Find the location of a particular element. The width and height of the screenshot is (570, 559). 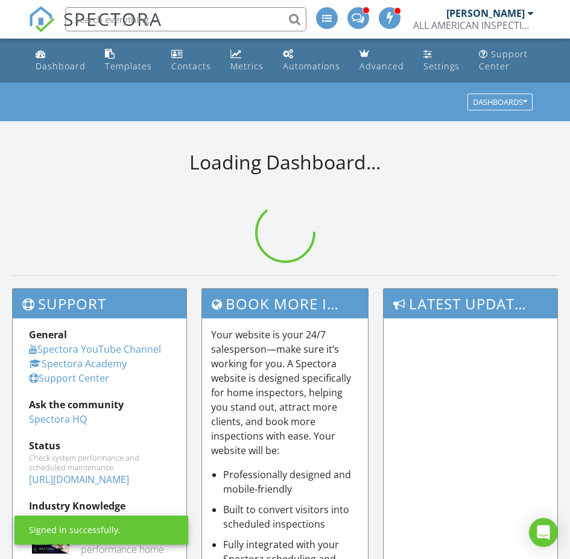

a: Spectora Academy is located at coordinates (78, 364).